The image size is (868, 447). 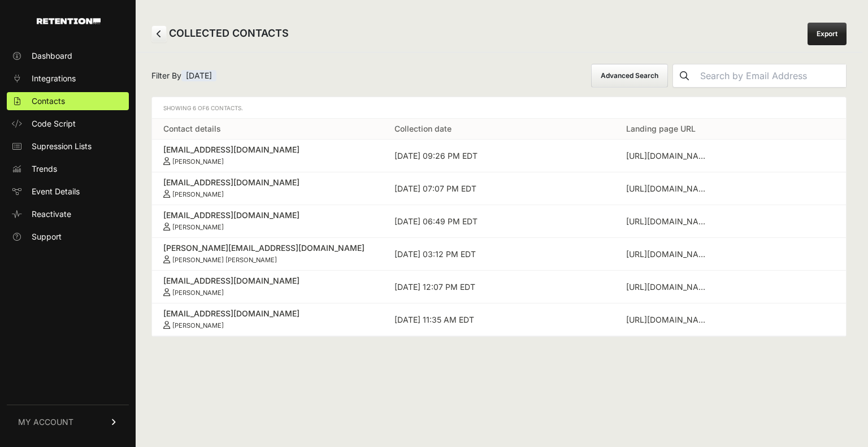 I want to click on a: MY ACCOUNT, so click(x=68, y=422).